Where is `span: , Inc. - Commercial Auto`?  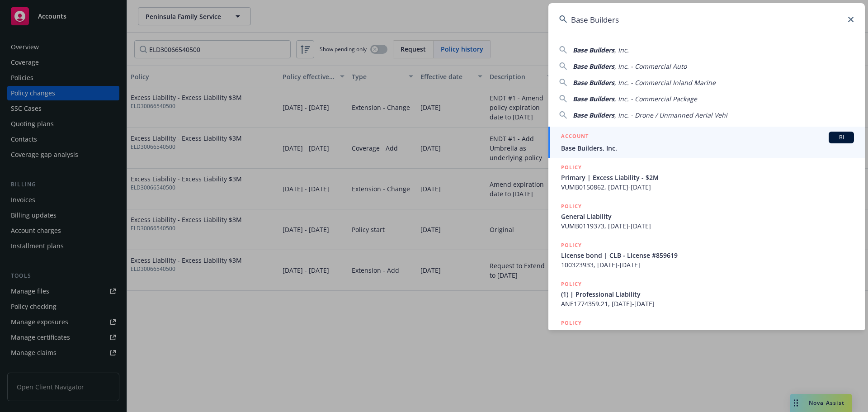
span: , Inc. - Commercial Auto is located at coordinates (650, 66).